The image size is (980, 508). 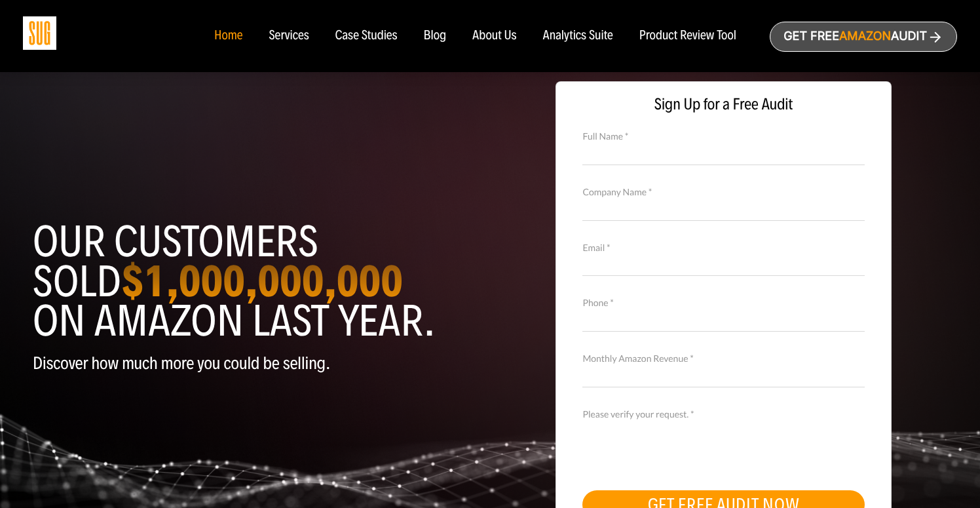 I want to click on strong: $1,000,000,000, so click(x=262, y=281).